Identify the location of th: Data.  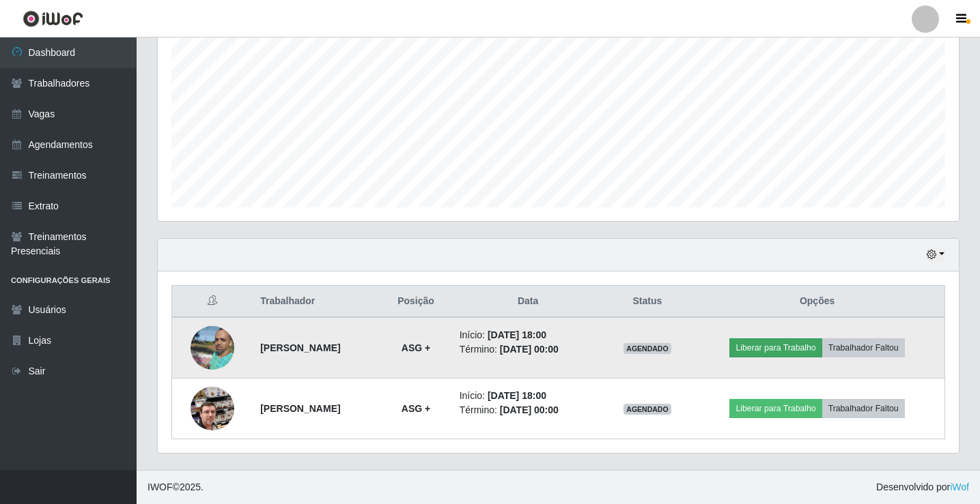
(527, 302).